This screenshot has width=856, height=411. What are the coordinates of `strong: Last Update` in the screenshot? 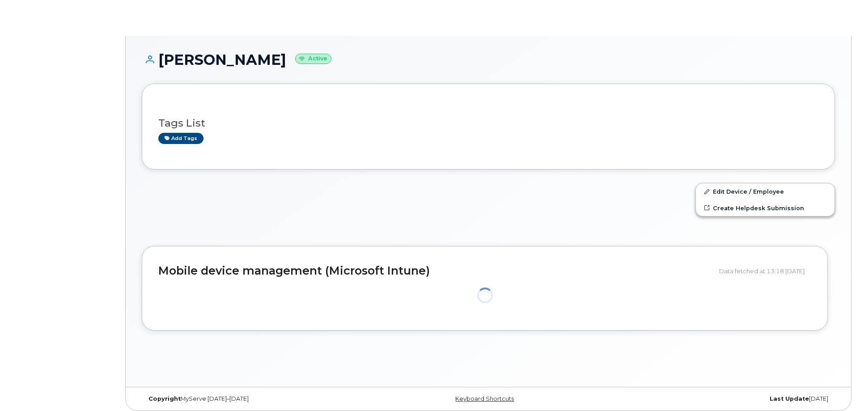 It's located at (789, 398).